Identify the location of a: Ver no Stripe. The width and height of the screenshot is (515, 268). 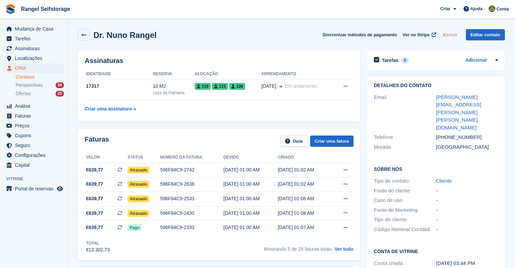
(418, 35).